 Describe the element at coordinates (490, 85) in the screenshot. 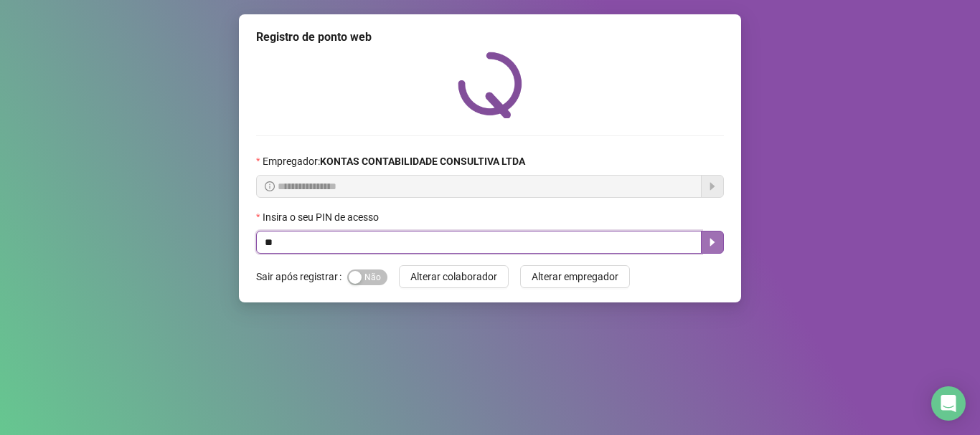

I see `img: QRPoint` at that location.